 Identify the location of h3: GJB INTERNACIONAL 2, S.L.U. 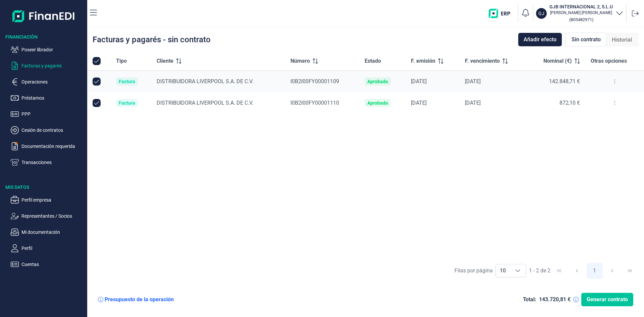
(581, 7).